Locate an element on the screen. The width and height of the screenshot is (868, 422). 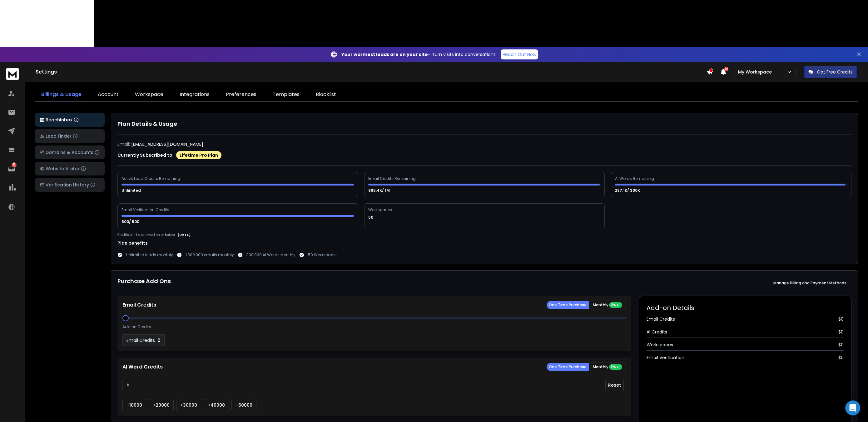
p: Currently Subscribed to is located at coordinates (145, 155).